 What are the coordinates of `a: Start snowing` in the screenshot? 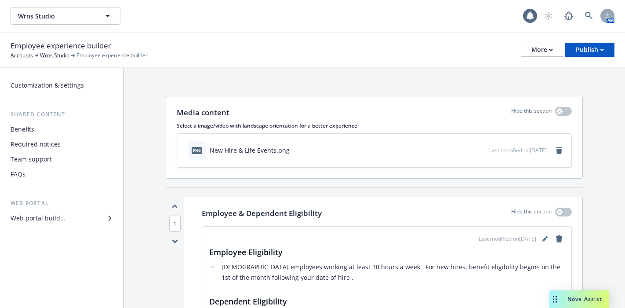 It's located at (549, 16).